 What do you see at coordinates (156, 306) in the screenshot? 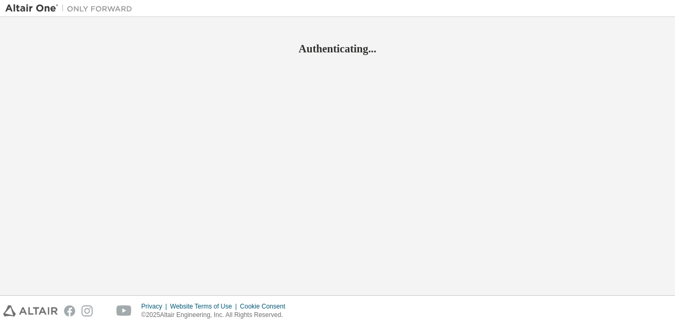
I see `div: Privacy` at bounding box center [156, 306].